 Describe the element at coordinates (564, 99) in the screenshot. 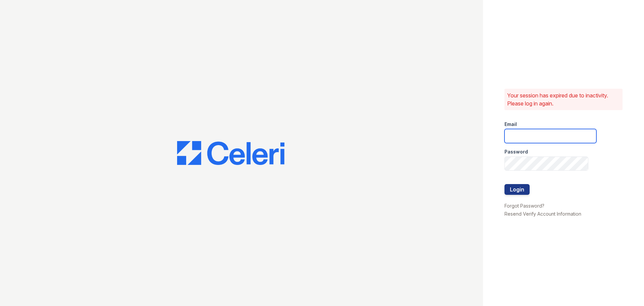

I see `p: Your session has expired due to inactivity. Please log in again.` at that location.